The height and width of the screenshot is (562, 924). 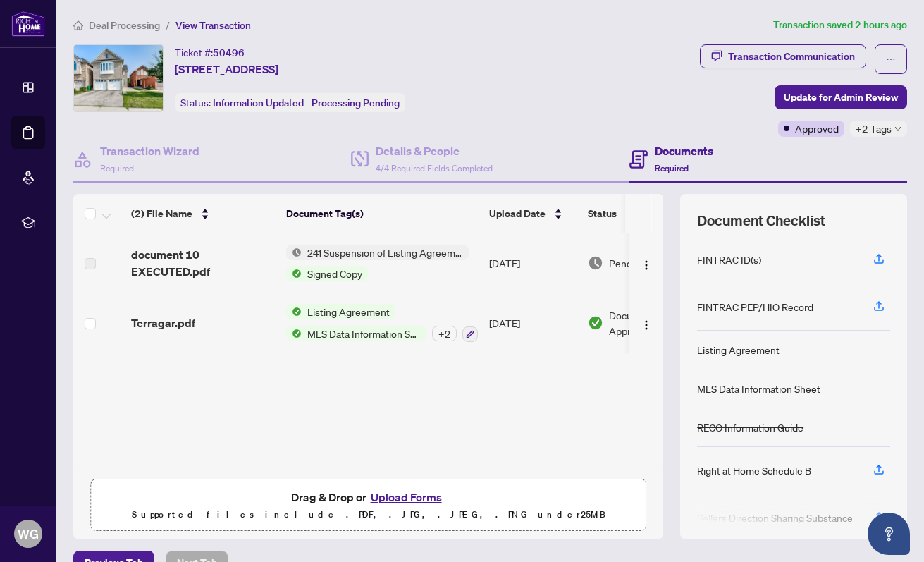 What do you see at coordinates (290, 102) in the screenshot?
I see `div: Status:` at bounding box center [290, 102].